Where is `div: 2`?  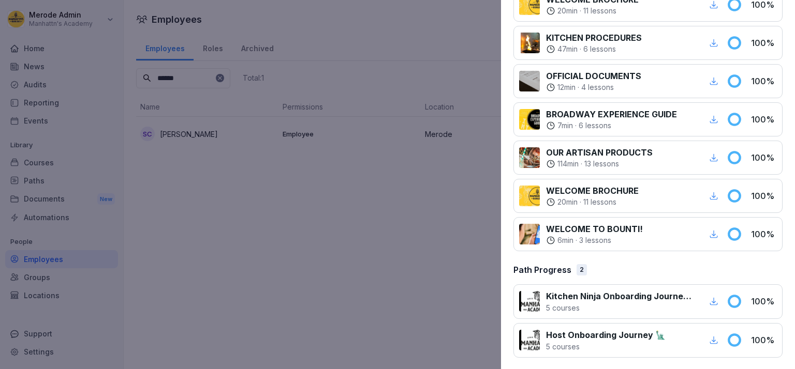 div: 2 is located at coordinates (581, 270).